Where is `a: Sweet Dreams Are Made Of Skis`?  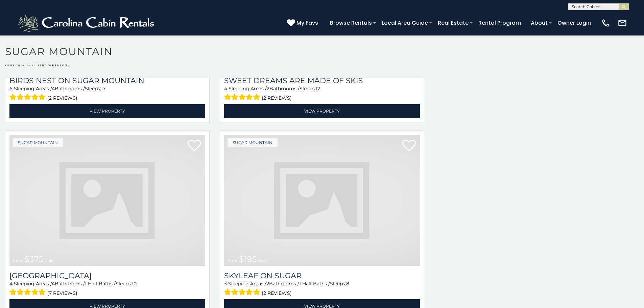 a: Sweet Dreams Are Made Of Skis is located at coordinates (322, 80).